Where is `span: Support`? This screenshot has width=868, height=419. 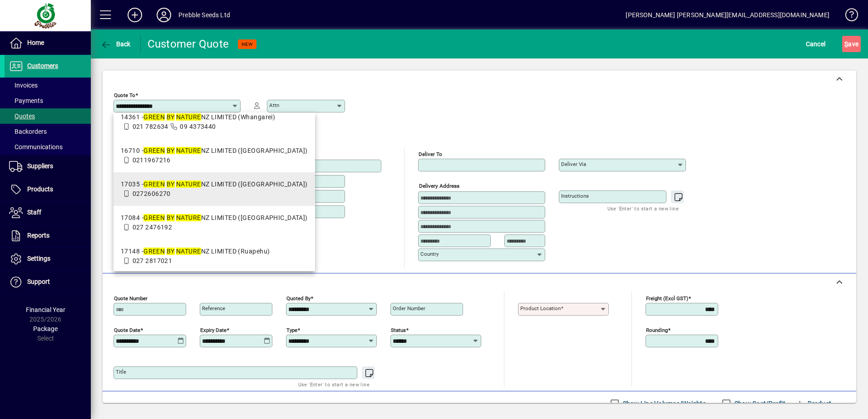
span: Support is located at coordinates (39, 282).